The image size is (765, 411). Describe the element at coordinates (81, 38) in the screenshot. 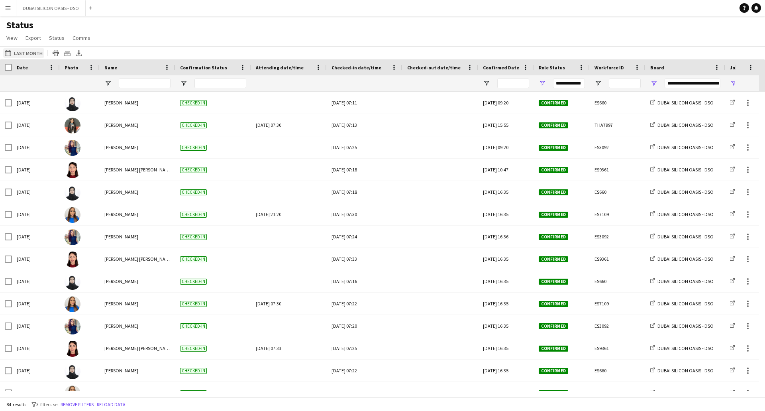

I see `span: Comms` at that location.